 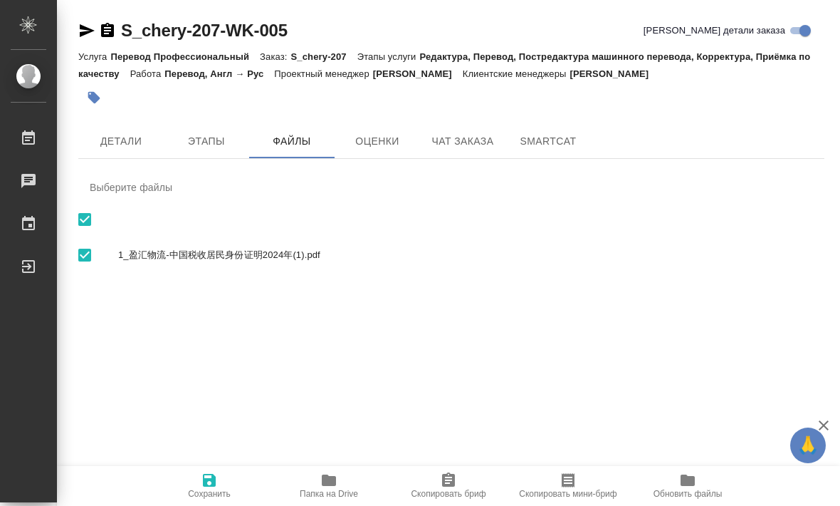 What do you see at coordinates (449, 486) in the screenshot?
I see `button: Скопировать бриф` at bounding box center [449, 486].